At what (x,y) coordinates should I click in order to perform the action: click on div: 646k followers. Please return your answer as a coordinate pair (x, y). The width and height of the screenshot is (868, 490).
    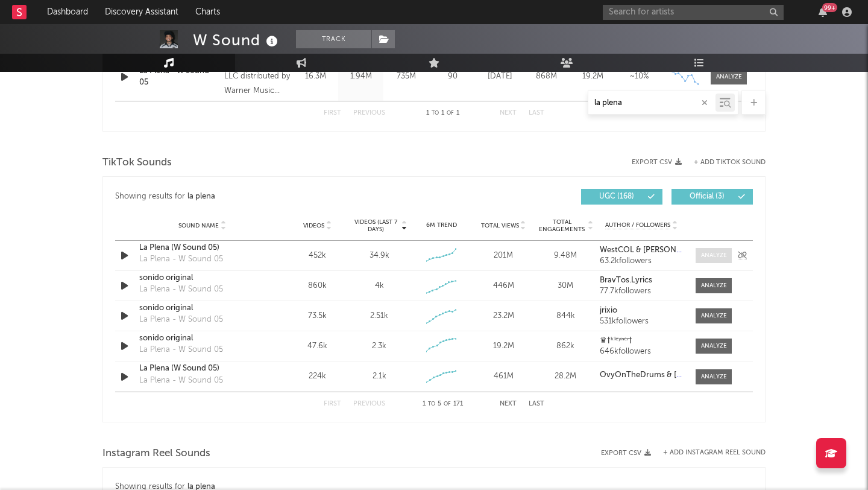
    Looking at the image, I should click on (642, 352).